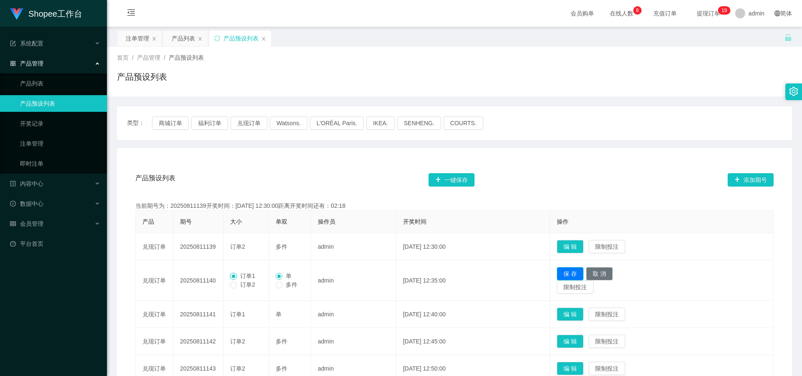  What do you see at coordinates (788, 38) in the screenshot?
I see `i: 图标: unlock` at bounding box center [788, 38].